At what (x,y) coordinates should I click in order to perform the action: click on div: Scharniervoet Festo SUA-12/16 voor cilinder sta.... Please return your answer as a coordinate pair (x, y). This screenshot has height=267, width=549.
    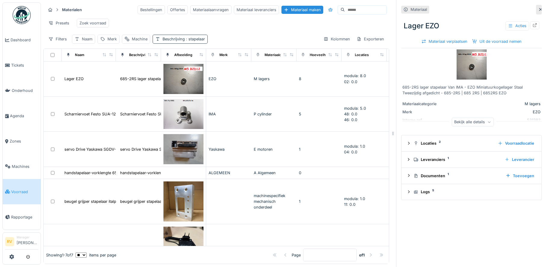
    Looking at the image, I should click on (166, 114).